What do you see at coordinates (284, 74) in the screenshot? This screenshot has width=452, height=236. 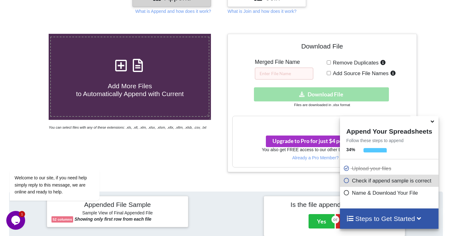 I see `input: Enter File Name` at bounding box center [284, 74].